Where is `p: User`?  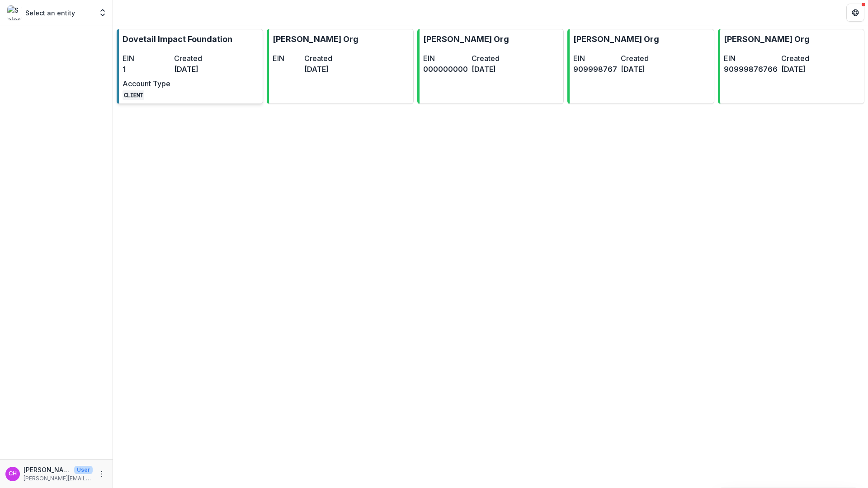
p: User is located at coordinates (83, 470).